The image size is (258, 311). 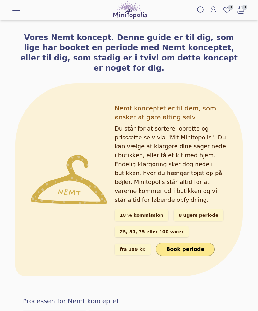 I want to click on div: fra 199 kr., so click(x=133, y=249).